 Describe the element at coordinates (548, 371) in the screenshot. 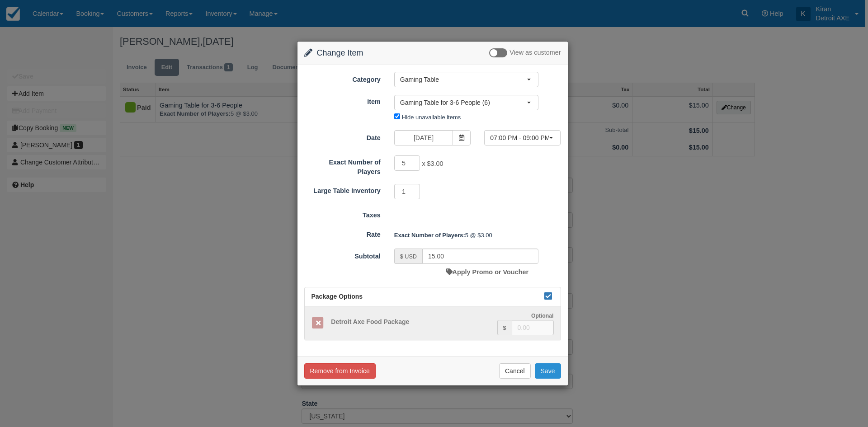

I see `button: Save` at that location.